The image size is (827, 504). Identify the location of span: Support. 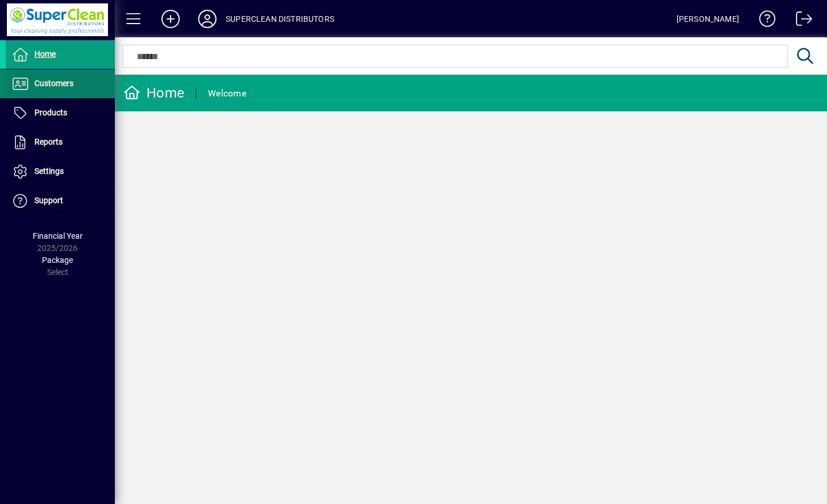
(49, 200).